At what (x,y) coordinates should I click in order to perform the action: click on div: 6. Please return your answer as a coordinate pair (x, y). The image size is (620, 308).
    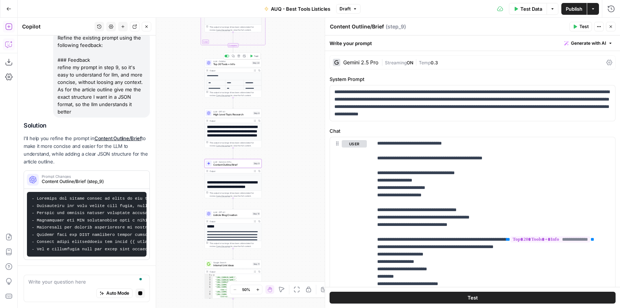
    Looking at the image, I should click on (209, 288).